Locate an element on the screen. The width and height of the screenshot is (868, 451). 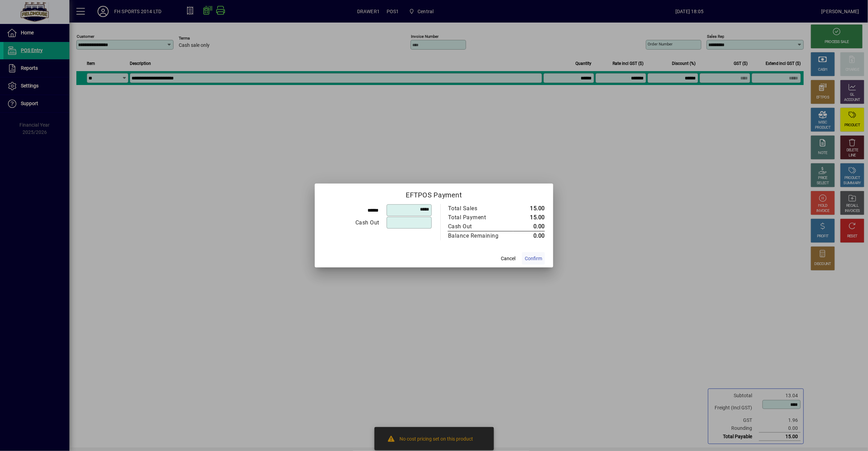
button: Confirm is located at coordinates (533, 258).